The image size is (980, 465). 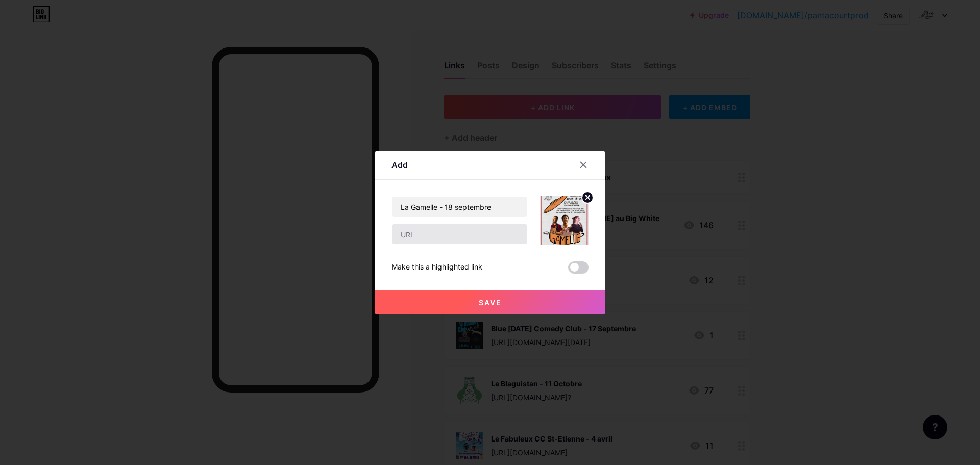 I want to click on span: Save, so click(x=490, y=302).